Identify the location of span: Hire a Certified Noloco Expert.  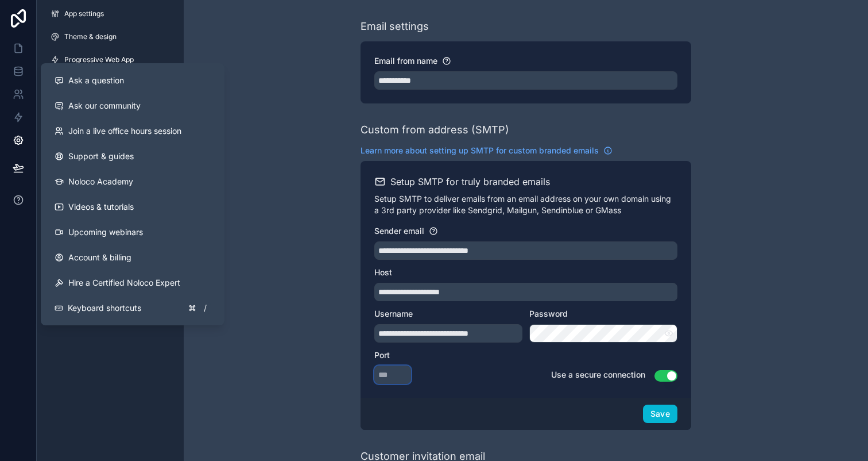
(124, 282).